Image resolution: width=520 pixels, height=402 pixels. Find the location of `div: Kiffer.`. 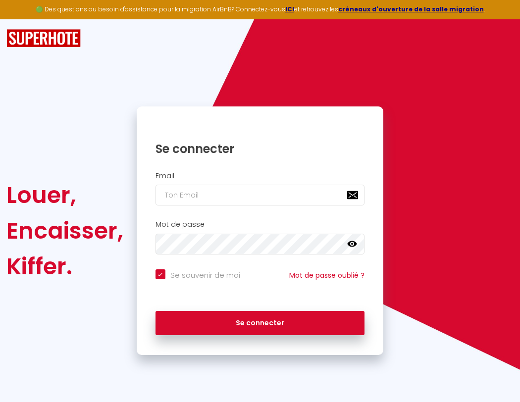

div: Kiffer. is located at coordinates (65, 266).